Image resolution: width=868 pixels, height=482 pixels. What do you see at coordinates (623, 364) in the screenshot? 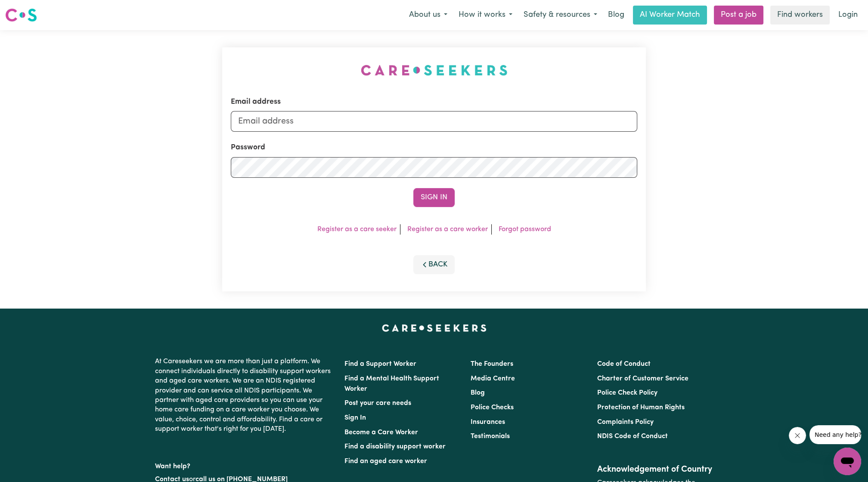
I see `a: Code of Conduct` at bounding box center [623, 364].